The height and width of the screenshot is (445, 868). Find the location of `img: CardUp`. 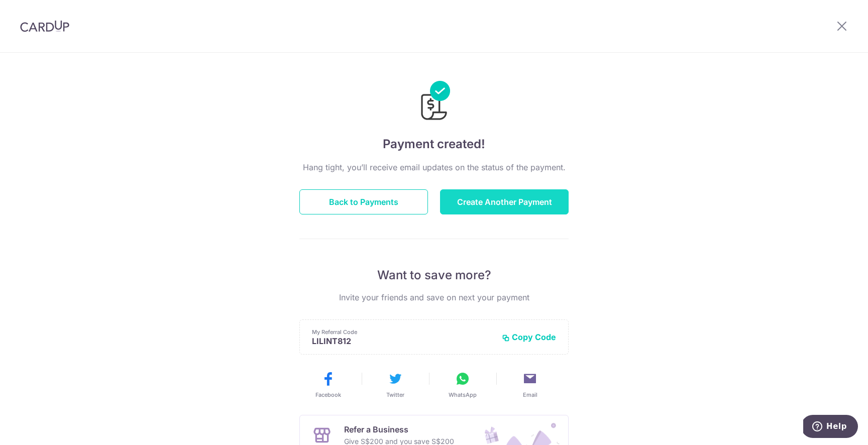

img: CardUp is located at coordinates (44, 26).